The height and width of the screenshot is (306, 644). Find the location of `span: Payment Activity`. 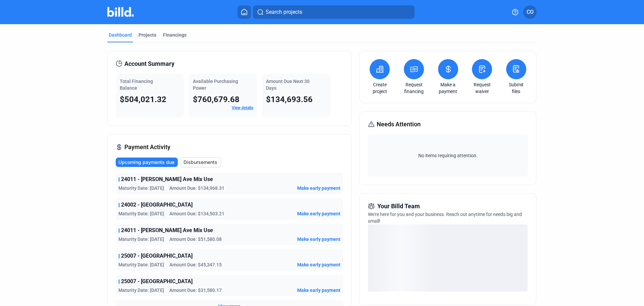

span: Payment Activity is located at coordinates (147, 147).